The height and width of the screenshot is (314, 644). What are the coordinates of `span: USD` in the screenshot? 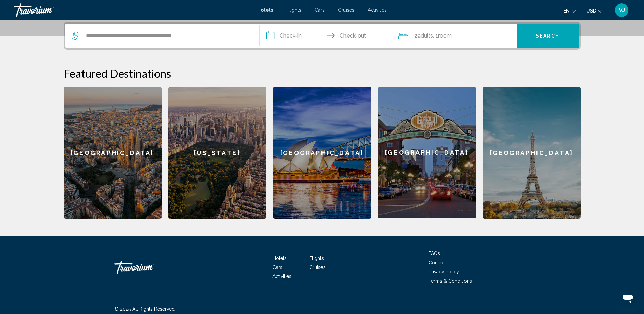 It's located at (591, 11).